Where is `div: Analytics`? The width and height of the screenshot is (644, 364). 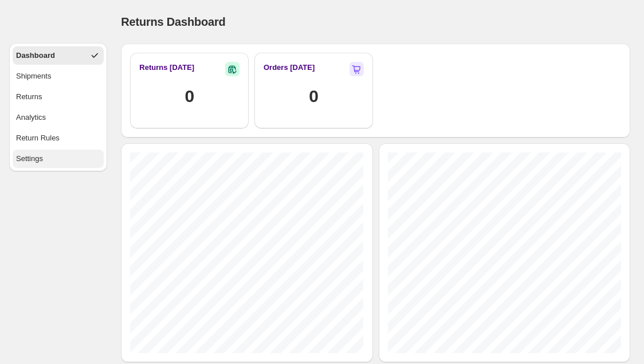 div: Analytics is located at coordinates (31, 118).